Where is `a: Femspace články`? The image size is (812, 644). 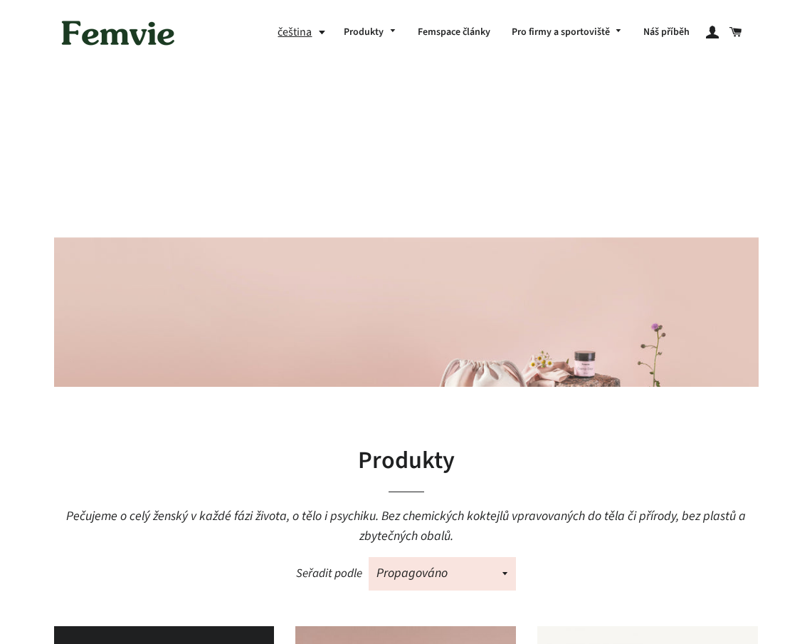 a: Femspace články is located at coordinates (454, 33).